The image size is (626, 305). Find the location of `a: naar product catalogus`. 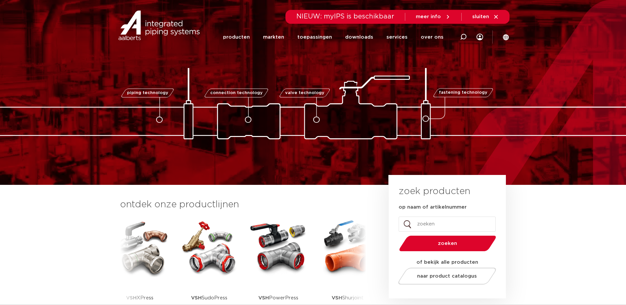

a: naar product catalogus is located at coordinates (447, 276).